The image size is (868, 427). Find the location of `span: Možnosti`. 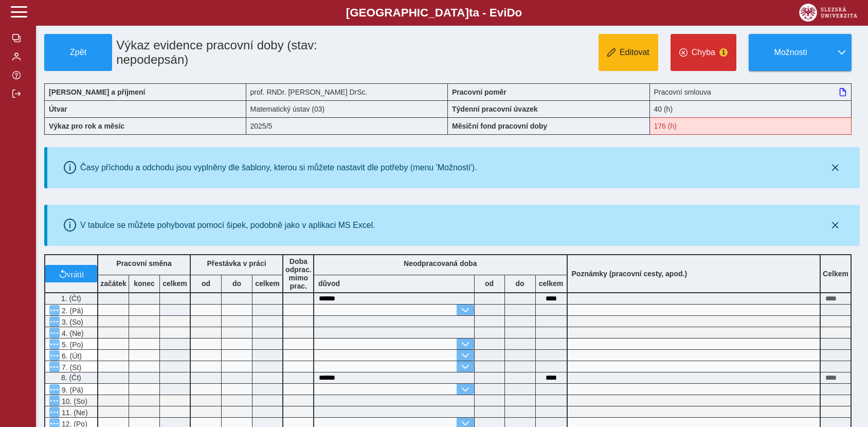

span: Možnosti is located at coordinates (791, 53).